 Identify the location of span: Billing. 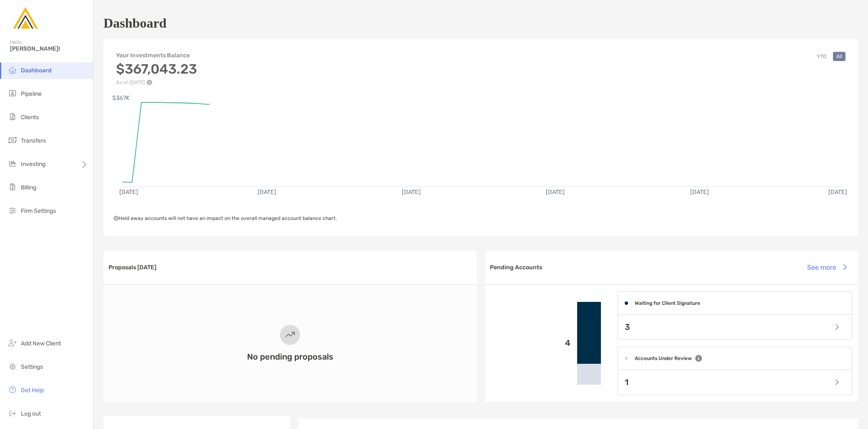
(29, 187).